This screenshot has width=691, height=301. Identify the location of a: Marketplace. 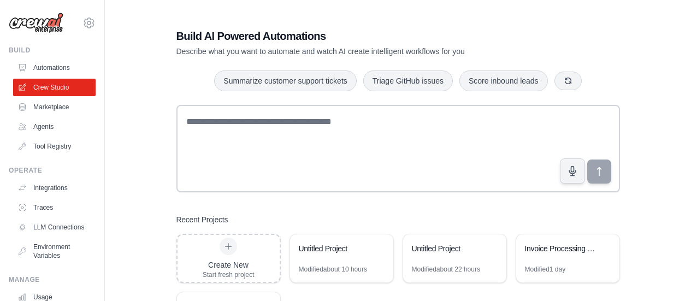
(54, 107).